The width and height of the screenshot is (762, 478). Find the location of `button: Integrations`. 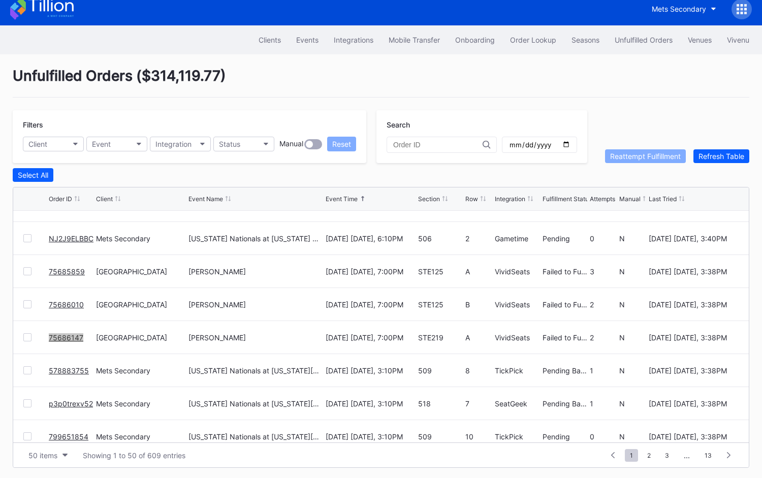

button: Integrations is located at coordinates (354, 40).